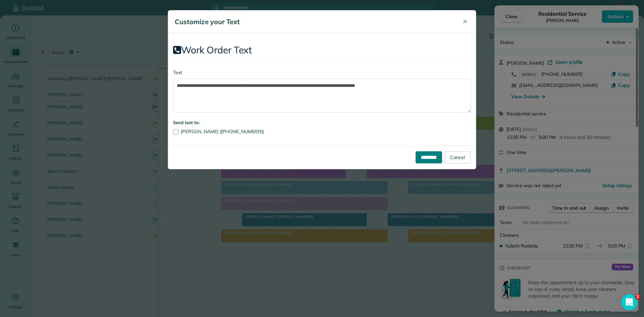 This screenshot has width=644, height=317. I want to click on h5: Customize your Text, so click(314, 22).